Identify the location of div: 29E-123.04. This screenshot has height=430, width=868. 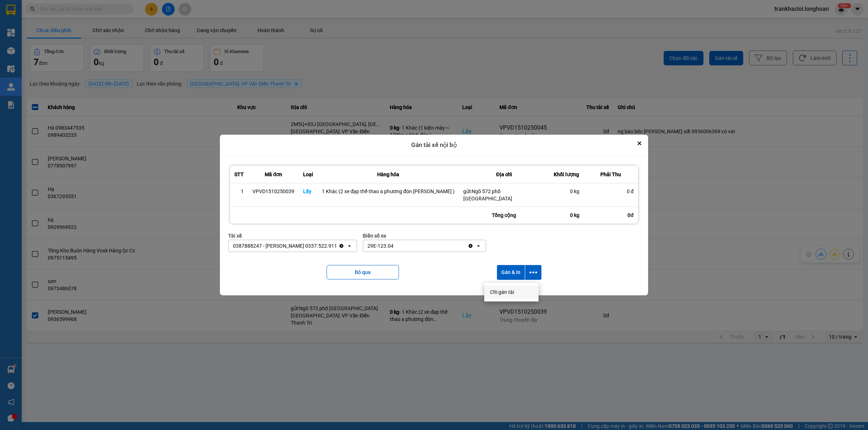
(380, 246).